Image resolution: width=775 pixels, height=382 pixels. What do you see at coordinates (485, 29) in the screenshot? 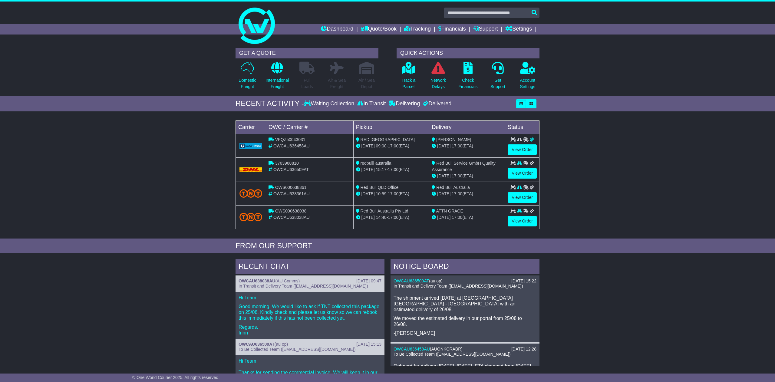
I see `a: Support` at bounding box center [485, 29].